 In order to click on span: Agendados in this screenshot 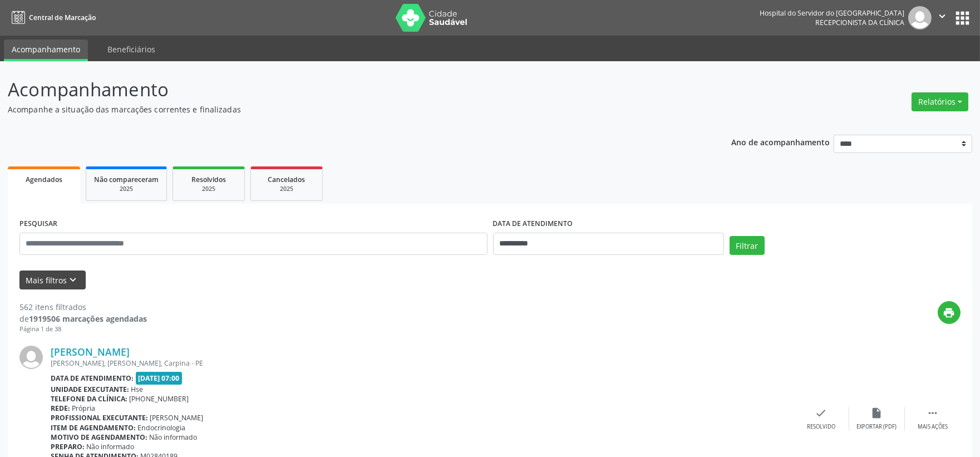, I will do `click(44, 179)`.